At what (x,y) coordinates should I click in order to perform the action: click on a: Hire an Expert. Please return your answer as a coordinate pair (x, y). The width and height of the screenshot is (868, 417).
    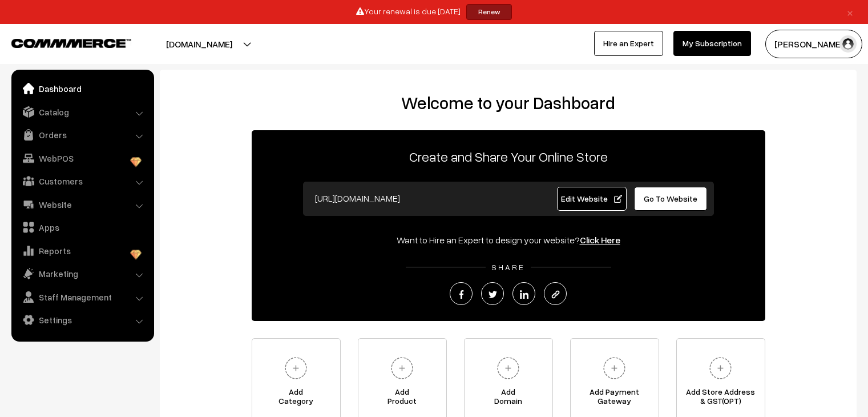
    Looking at the image, I should click on (628, 44).